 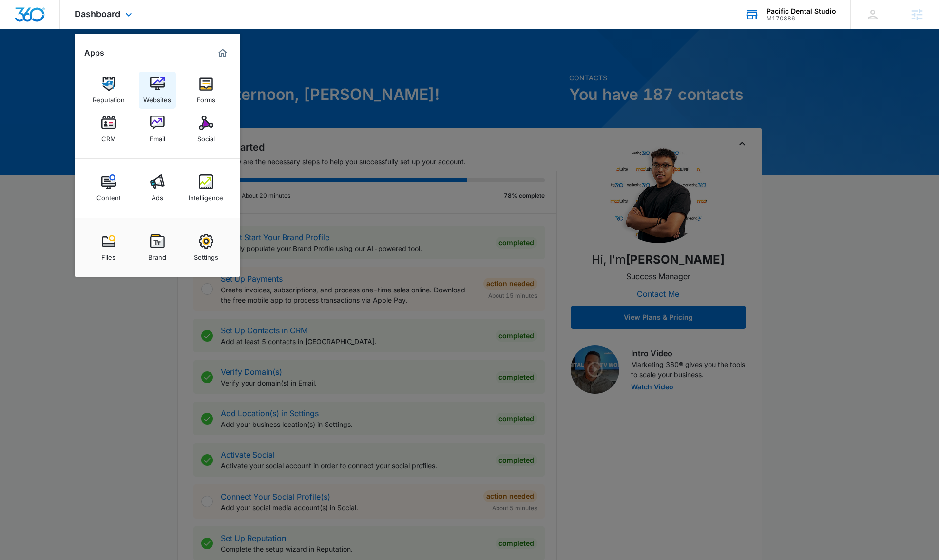 I want to click on div: account name, so click(x=801, y=12).